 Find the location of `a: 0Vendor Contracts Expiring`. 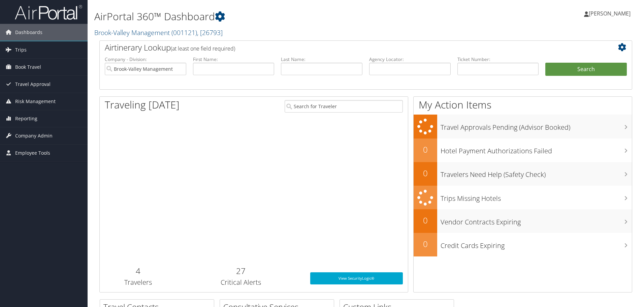

a: 0Vendor Contracts Expiring is located at coordinates (523, 221).